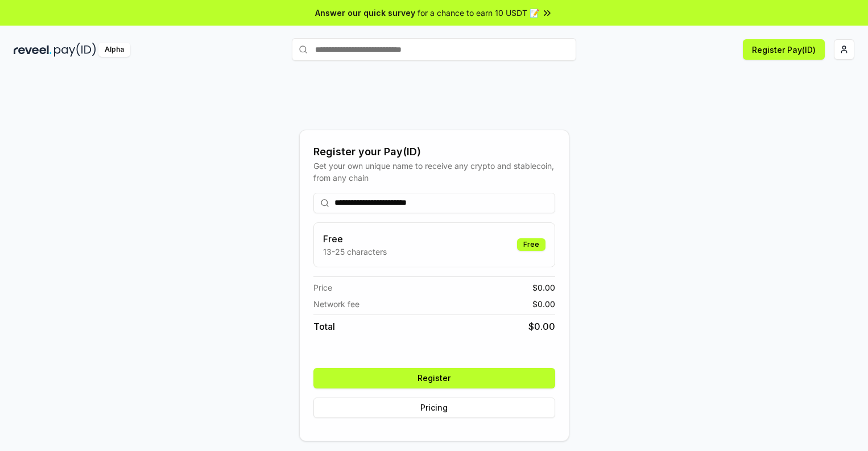 This screenshot has height=451, width=868. What do you see at coordinates (434, 152) in the screenshot?
I see `div: Register your Pay(ID)` at bounding box center [434, 152].